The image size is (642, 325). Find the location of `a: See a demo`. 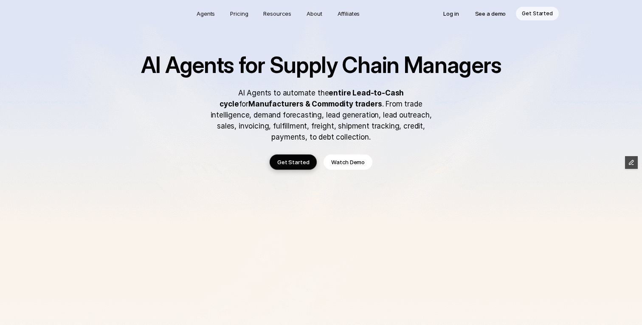

a: See a demo is located at coordinates (490, 14).